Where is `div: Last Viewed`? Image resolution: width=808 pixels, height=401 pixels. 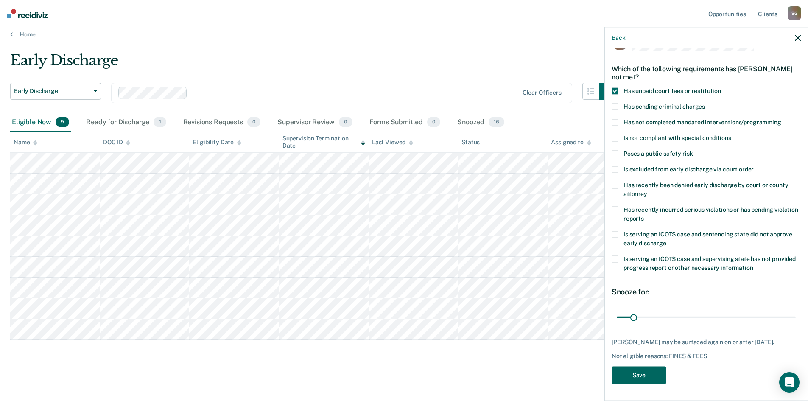
div: Last Viewed is located at coordinates (392, 142).